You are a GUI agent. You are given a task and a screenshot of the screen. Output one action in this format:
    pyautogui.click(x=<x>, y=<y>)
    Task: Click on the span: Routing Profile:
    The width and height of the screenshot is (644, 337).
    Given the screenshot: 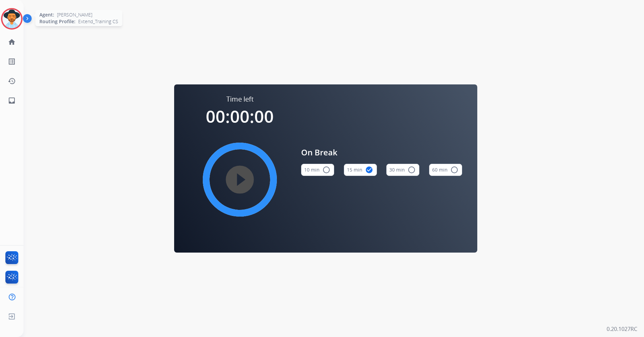 What is the action you would take?
    pyautogui.click(x=57, y=21)
    